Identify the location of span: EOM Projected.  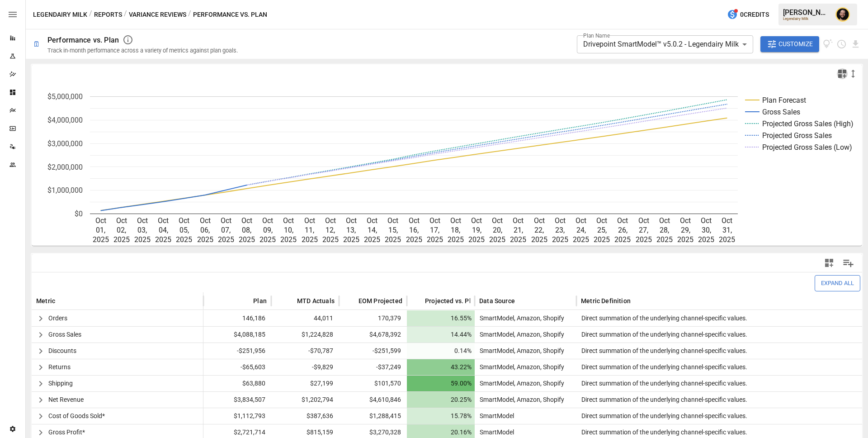
(380, 301).